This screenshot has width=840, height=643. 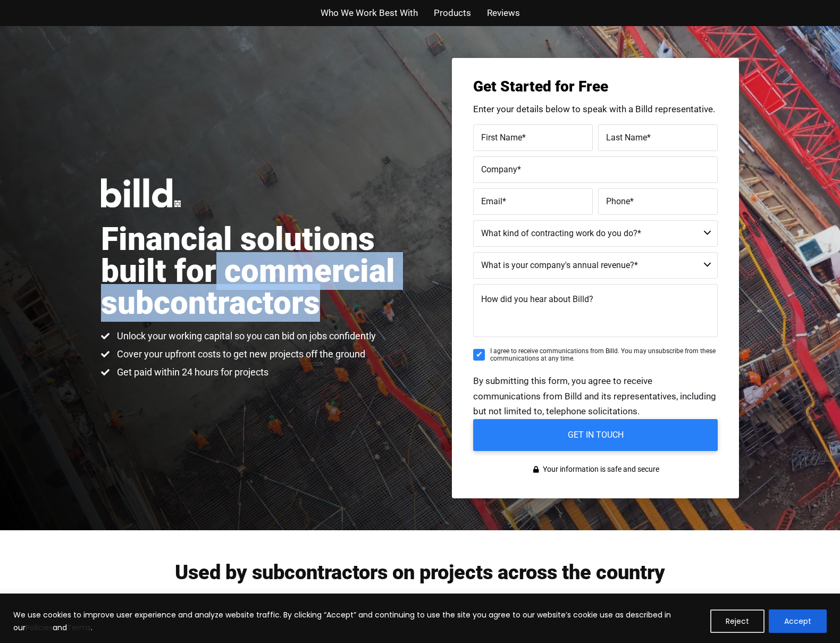 I want to click on span: Cover your upfront costs to get new projects off the ground, so click(x=240, y=354).